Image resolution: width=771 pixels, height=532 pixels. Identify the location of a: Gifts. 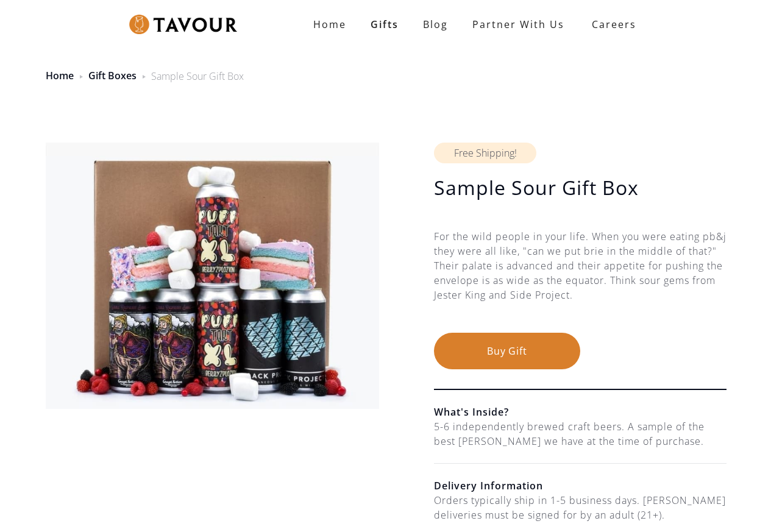
(385, 24).